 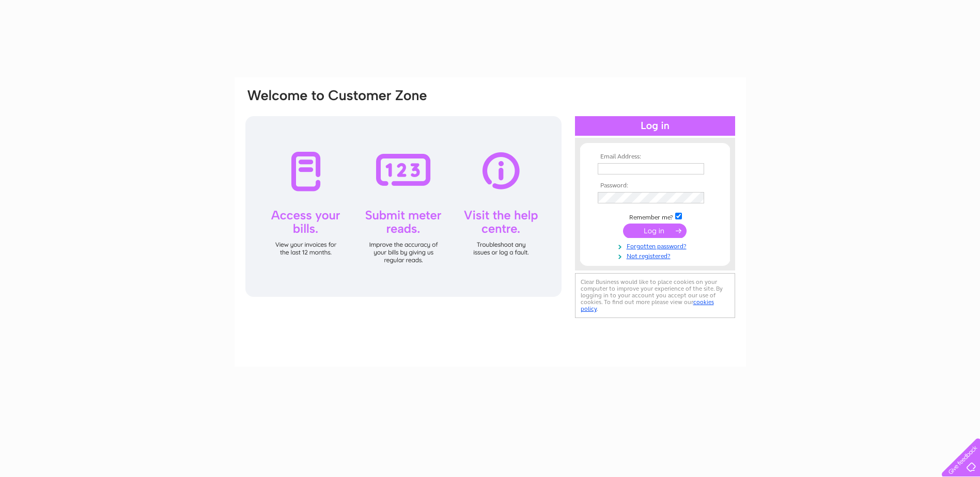 I want to click on input: Submit, so click(x=654, y=231).